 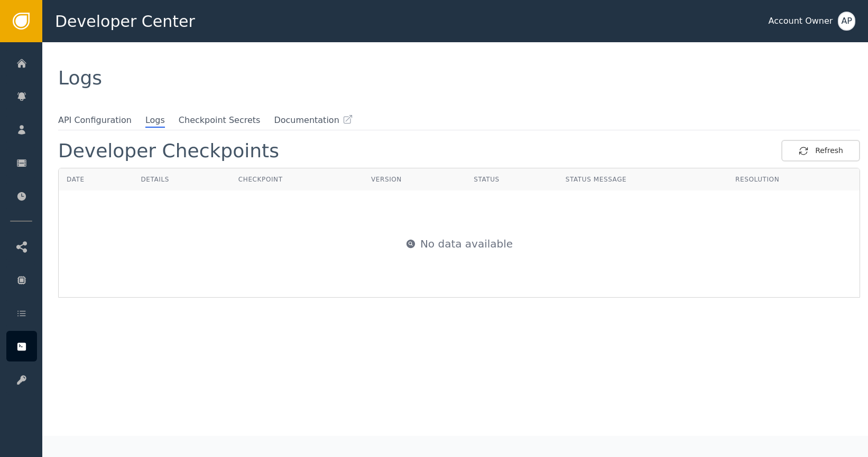 What do you see at coordinates (182, 180) in the screenshot?
I see `div: Details` at bounding box center [182, 180].